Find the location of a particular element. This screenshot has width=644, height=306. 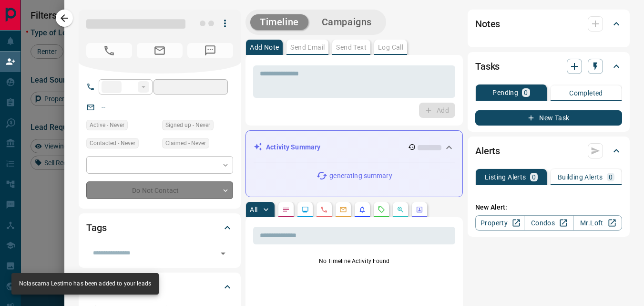

p: generating summary is located at coordinates (360, 175).